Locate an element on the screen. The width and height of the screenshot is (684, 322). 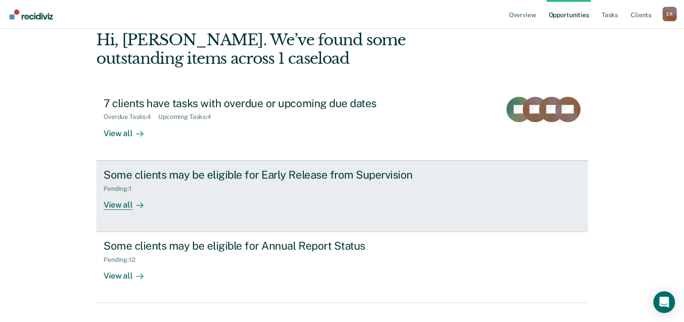
a: Some clients may be eligible for Early Release from SupervisionPending:1View all is located at coordinates (342, 196).